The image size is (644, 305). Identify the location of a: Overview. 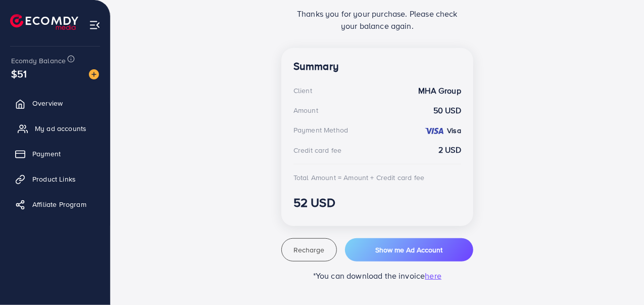
(55, 103).